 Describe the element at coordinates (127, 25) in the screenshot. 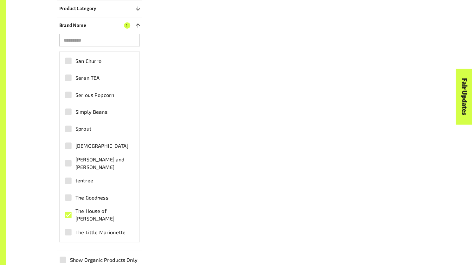

I see `span: 1` at that location.